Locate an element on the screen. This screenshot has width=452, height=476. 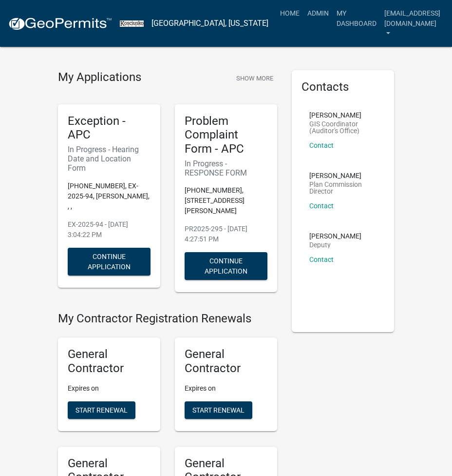
p: Plan Commission Director is located at coordinates (343, 188).